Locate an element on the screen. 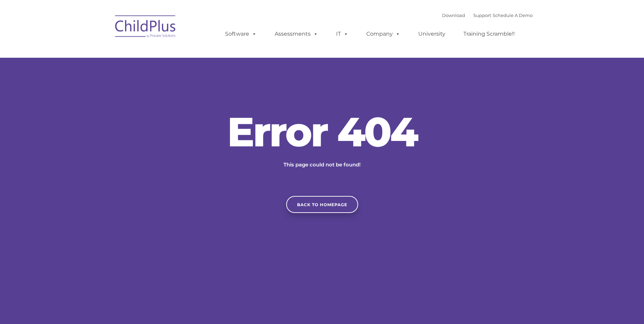  a: Training Scramble!! is located at coordinates (488, 34).